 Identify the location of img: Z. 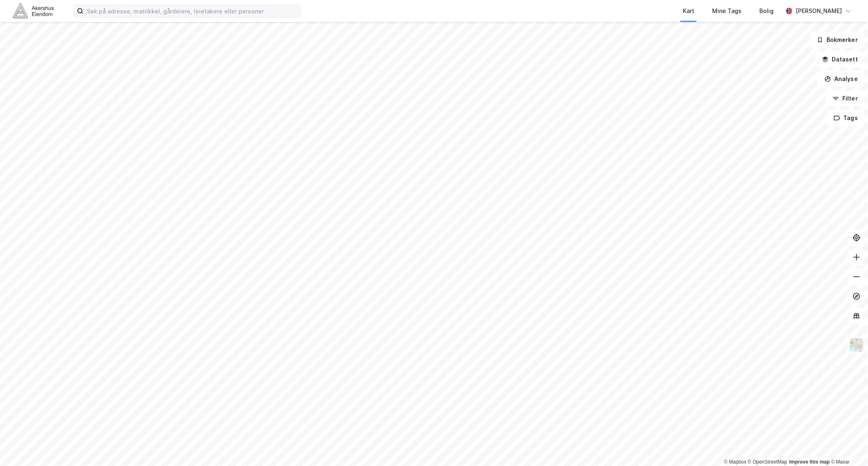
(856, 346).